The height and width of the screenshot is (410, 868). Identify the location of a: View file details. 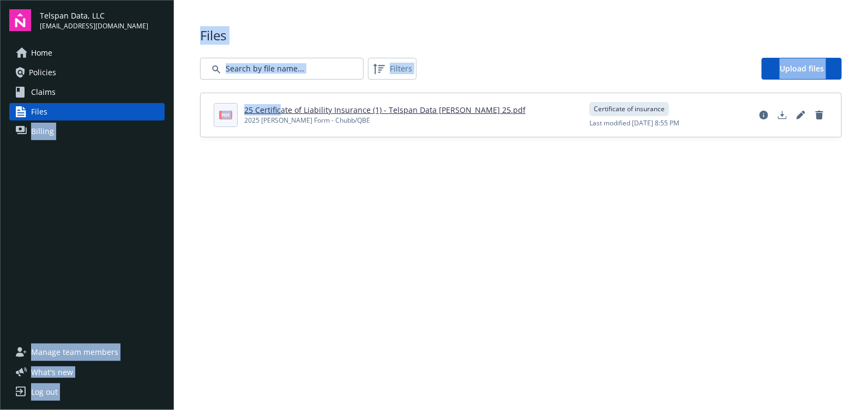
(764, 115).